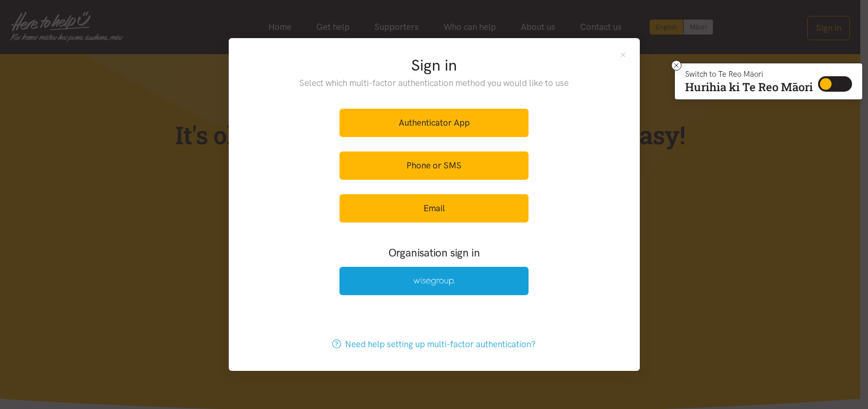  Describe the element at coordinates (434, 344) in the screenshot. I see `a: Need help setting up multi-factor authentication?` at that location.